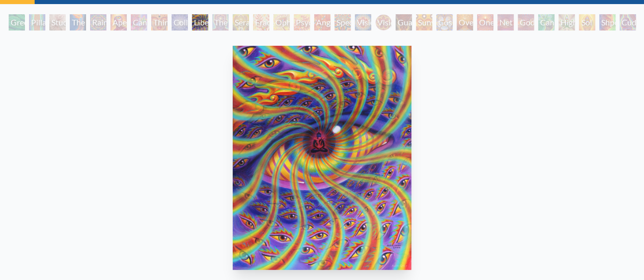 This screenshot has height=280, width=644. What do you see at coordinates (98, 22) in the screenshot?
I see `div: Rainbow Eye Ripple` at bounding box center [98, 22].